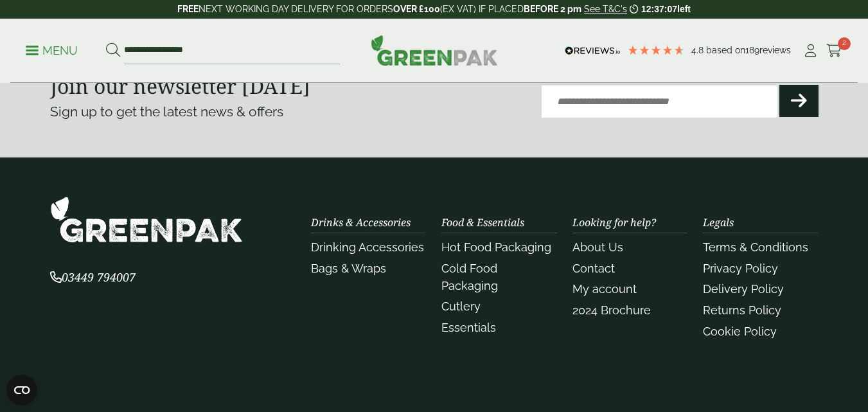 The image size is (868, 412). Describe the element at coordinates (809, 51) in the screenshot. I see `i: My Account` at that location.